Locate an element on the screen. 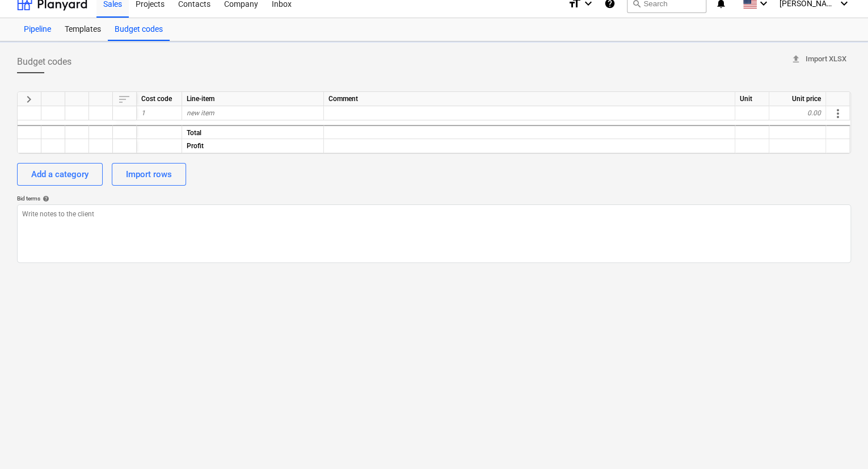 The image size is (868, 469). div: Profit is located at coordinates (253, 146).